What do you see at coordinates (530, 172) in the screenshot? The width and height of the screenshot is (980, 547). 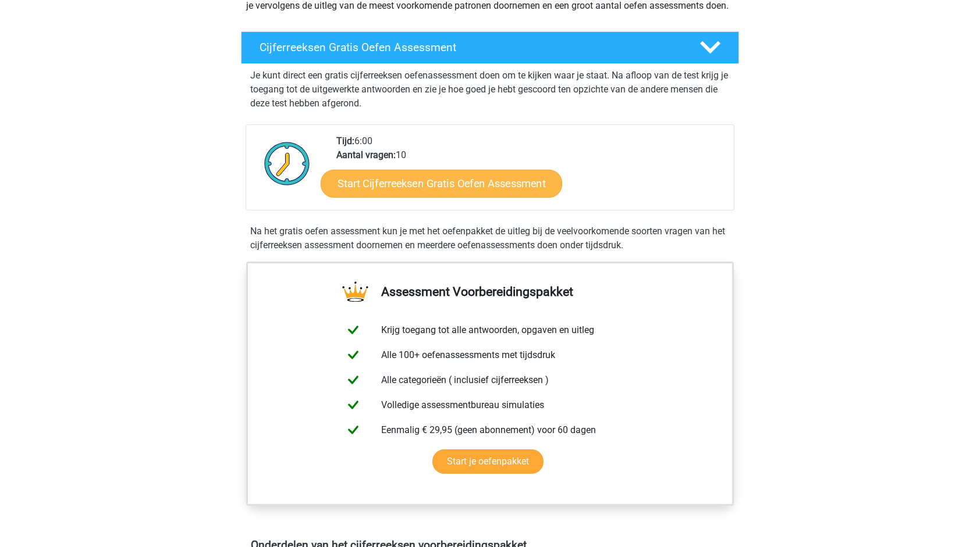 I see `div: 6:00 10` at bounding box center [530, 172].